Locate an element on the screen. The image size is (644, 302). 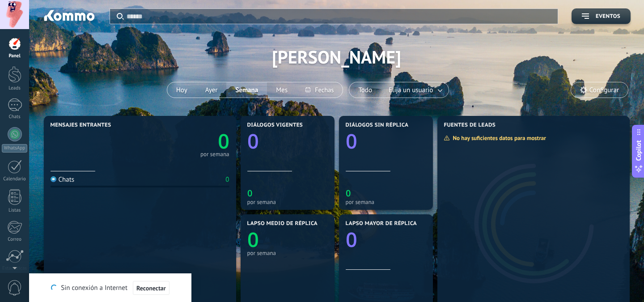
span: Lapso medio de réplica is located at coordinates (283, 224).